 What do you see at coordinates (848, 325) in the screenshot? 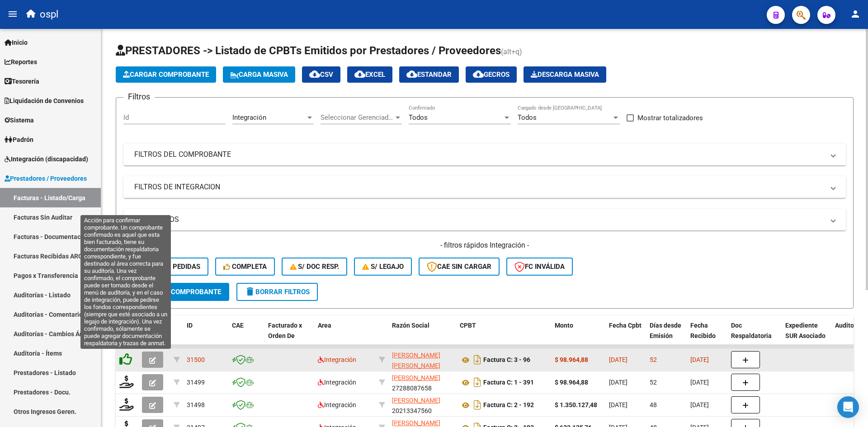
I see `span: Auditoria` at bounding box center [848, 325].